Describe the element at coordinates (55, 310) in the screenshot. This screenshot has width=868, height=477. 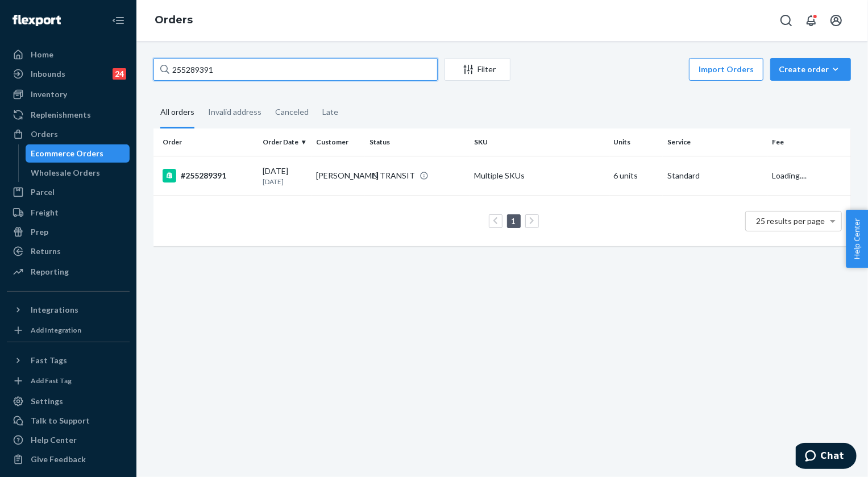
I see `div: Integrations` at that location.